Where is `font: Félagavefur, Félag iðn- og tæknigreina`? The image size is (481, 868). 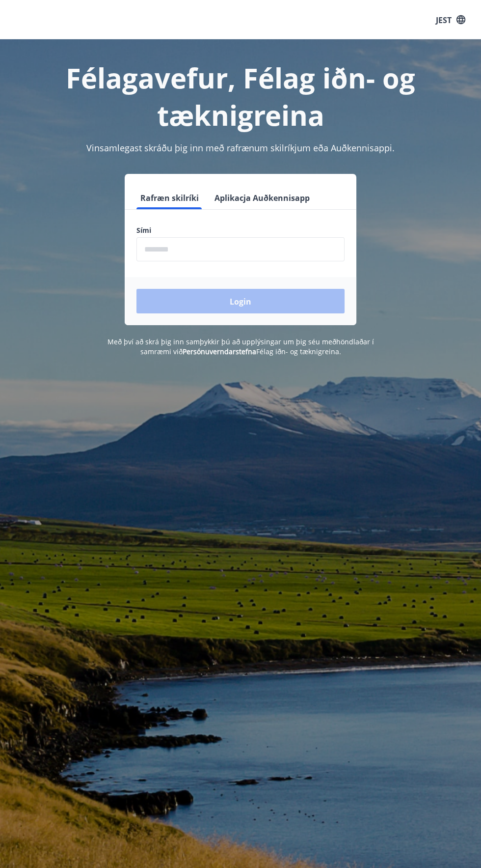
font: Félagavefur, Félag iðn- og tæknigreina is located at coordinates (241, 96).